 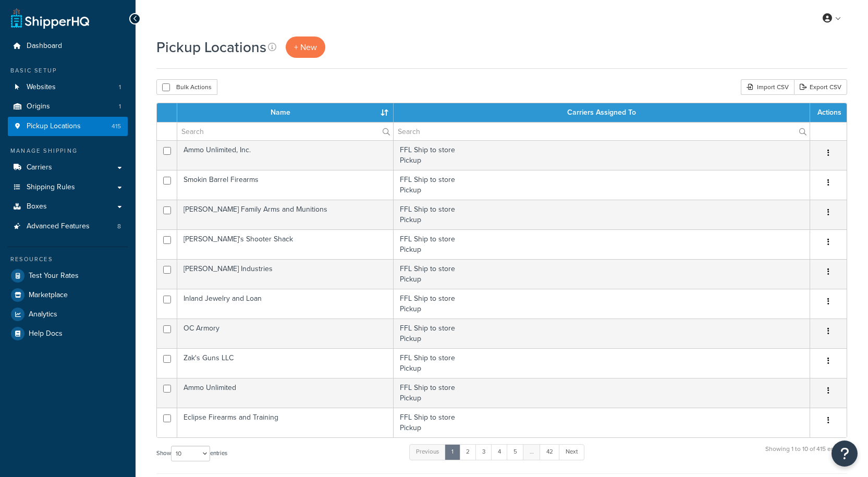 I want to click on a: Dashboard, so click(x=68, y=46).